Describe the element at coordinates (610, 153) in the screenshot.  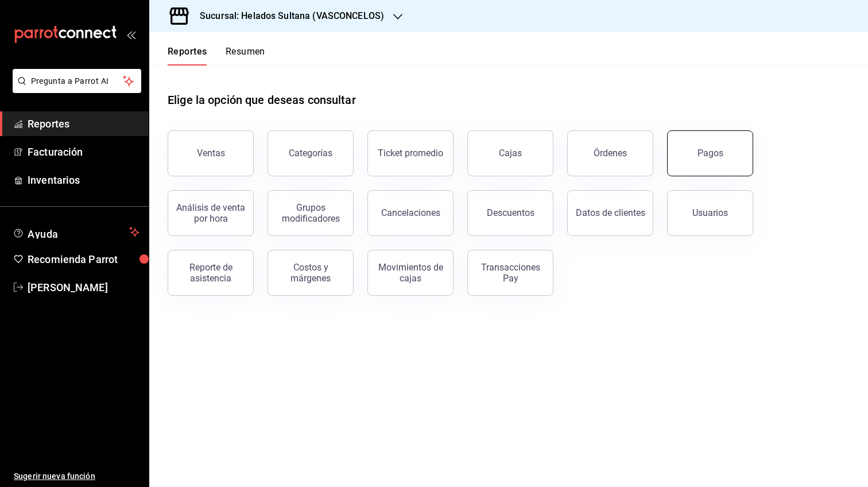
I see `div: Órdenes` at that location.